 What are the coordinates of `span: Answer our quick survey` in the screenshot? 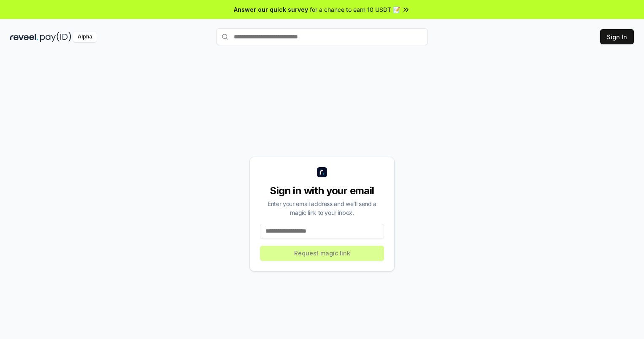 It's located at (271, 9).